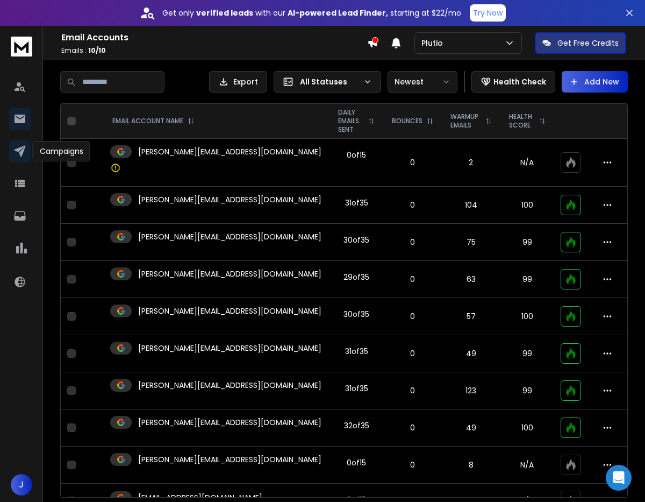 The width and height of the screenshot is (645, 502). Describe the element at coordinates (214, 38) in the screenshot. I see `h1: Email Accounts` at that location.